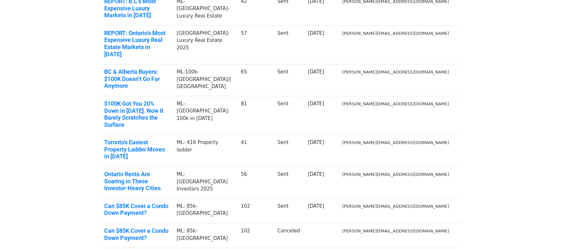 The height and width of the screenshot is (249, 561). What do you see at coordinates (255, 182) in the screenshot?
I see `td: 56` at bounding box center [255, 182].